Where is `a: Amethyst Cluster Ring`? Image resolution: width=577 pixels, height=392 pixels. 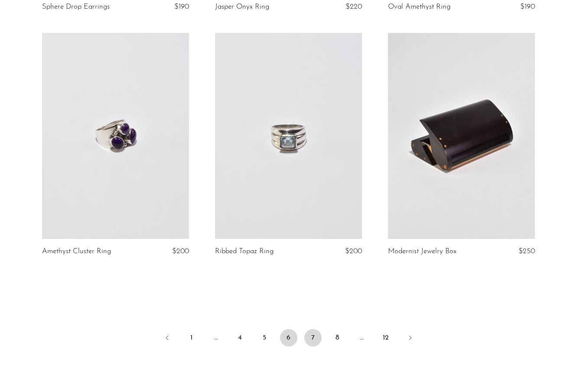
a: Amethyst Cluster Ring is located at coordinates (77, 251).